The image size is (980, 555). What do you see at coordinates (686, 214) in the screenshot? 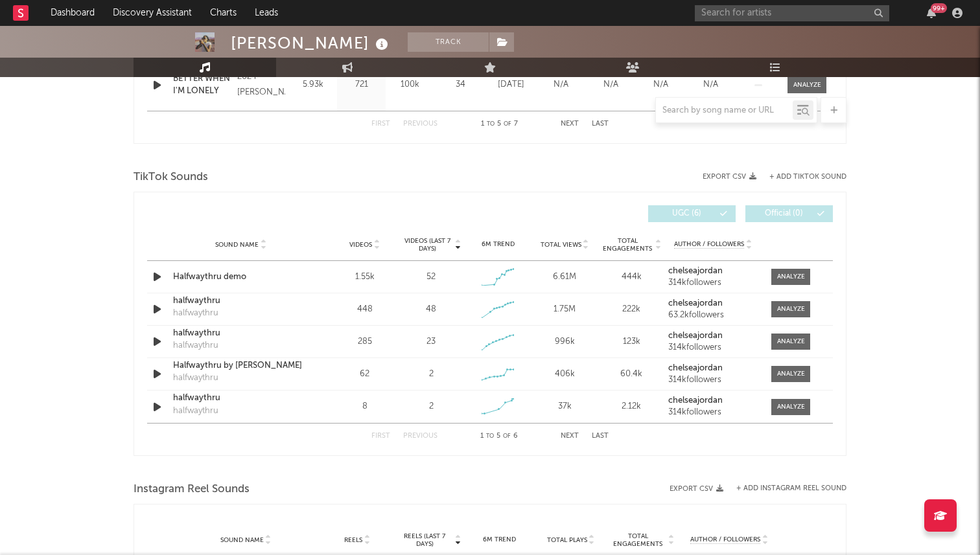
I see `span: UGC ( 6 )` at bounding box center [686, 214].